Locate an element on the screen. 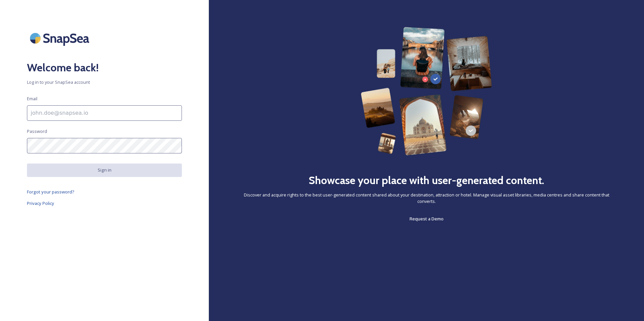  span: Discover and acquire rights to the best user-generated content shared about your destination, att... is located at coordinates (427, 198).